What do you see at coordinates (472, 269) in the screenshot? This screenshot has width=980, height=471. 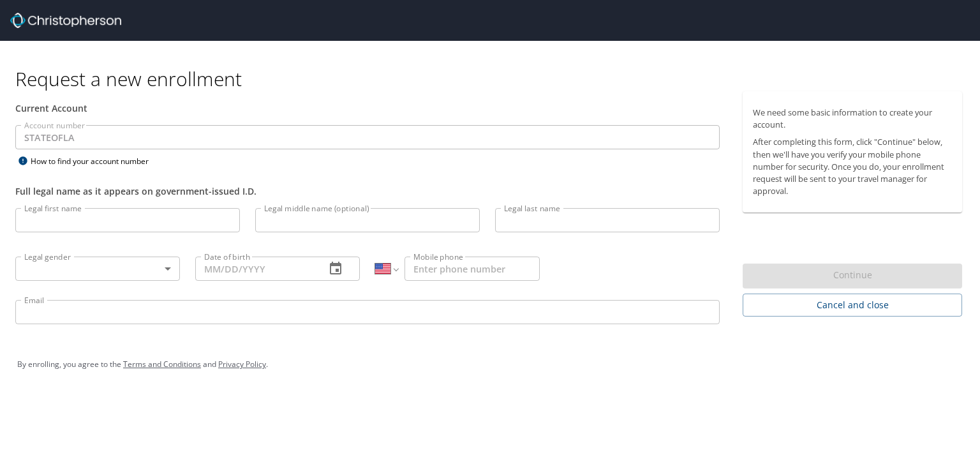 I see `input: Enter phone number` at bounding box center [472, 269].